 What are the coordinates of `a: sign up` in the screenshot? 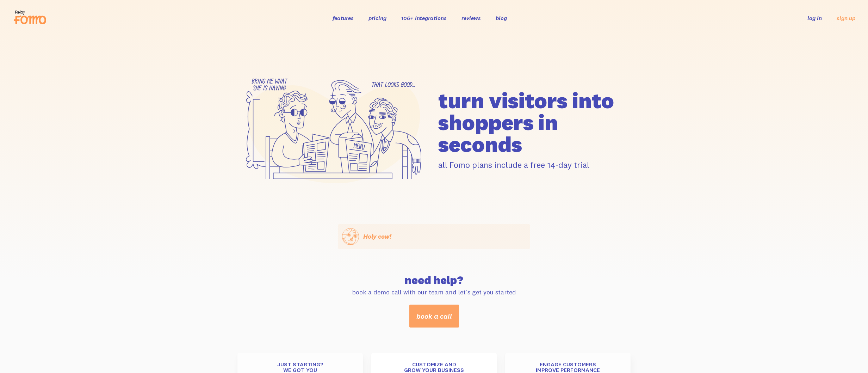 It's located at (846, 18).